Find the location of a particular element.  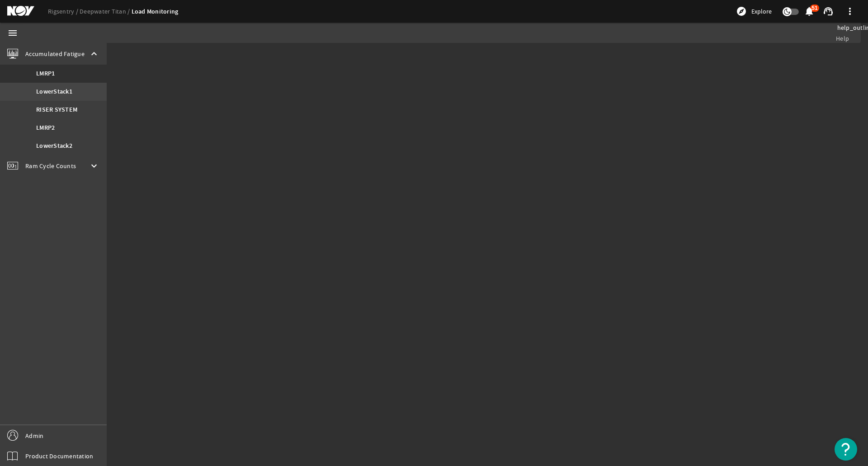

a: Load Monitoring is located at coordinates (155, 11).